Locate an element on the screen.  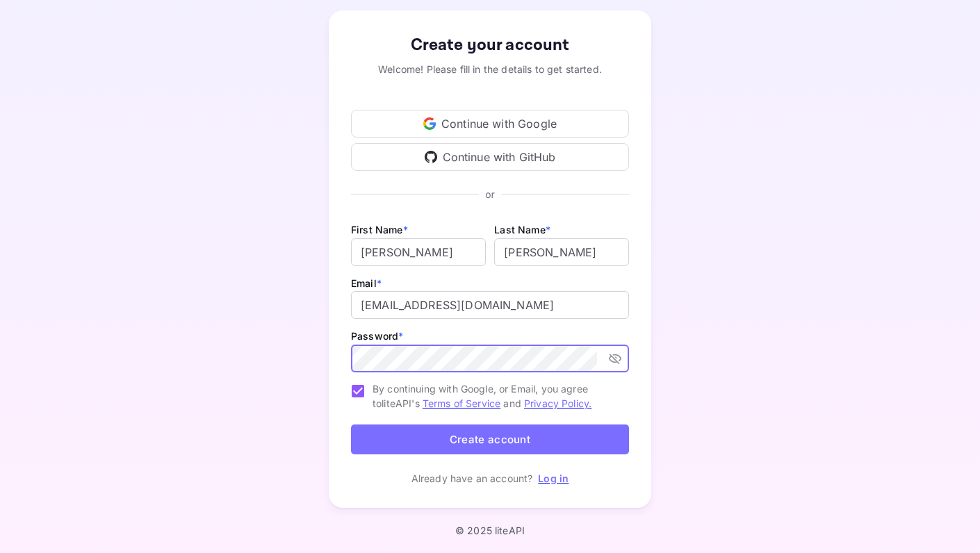
label: Email is located at coordinates (366, 283).